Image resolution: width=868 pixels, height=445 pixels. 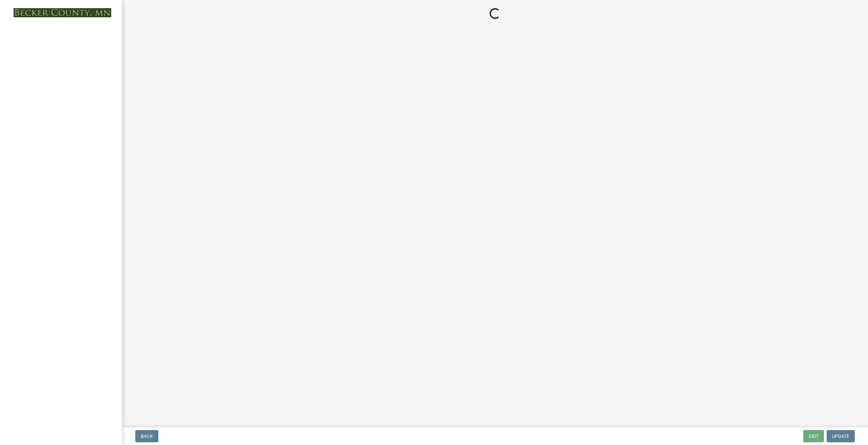 What do you see at coordinates (840, 436) in the screenshot?
I see `button: Update` at bounding box center [840, 436].